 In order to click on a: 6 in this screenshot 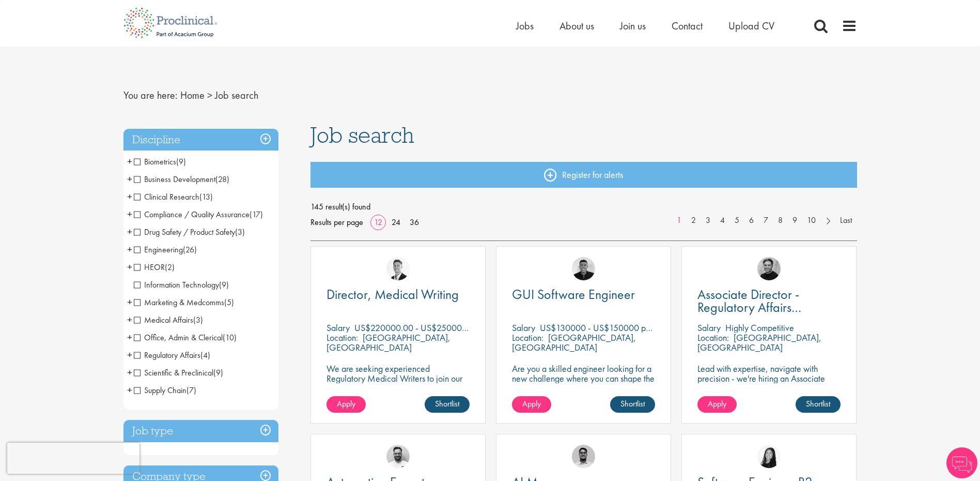, I will do `click(751, 221)`.